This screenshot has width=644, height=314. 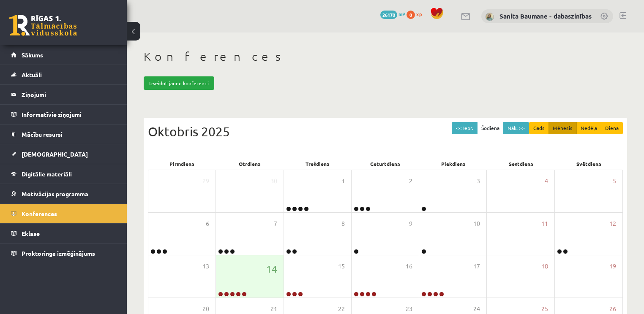 I want to click on legend: Informatīvie ziņojumi, so click(x=69, y=115).